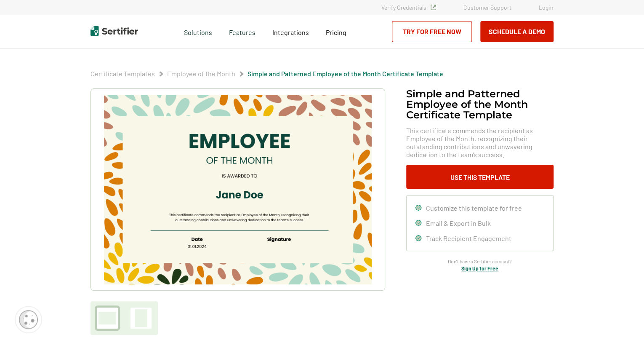  I want to click on span: Don’t have a Sertifier account?, so click(480, 261).